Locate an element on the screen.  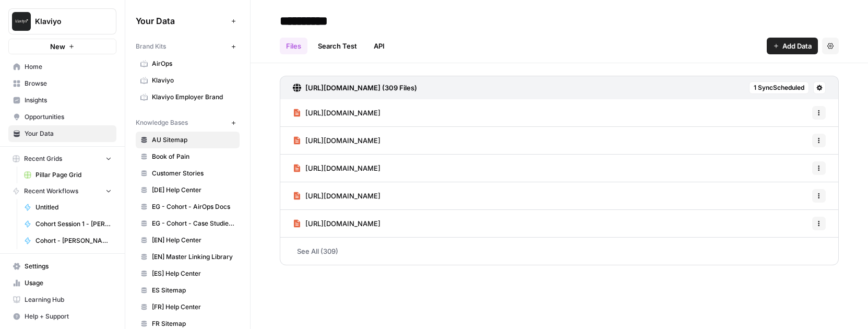
a: EG - Cohort - Case Studies (All) is located at coordinates (187, 223).